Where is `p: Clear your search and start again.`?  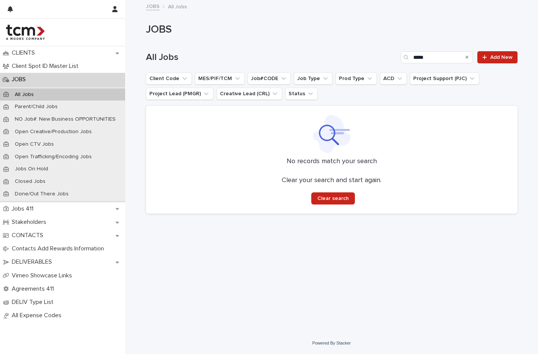 p: Clear your search and start again. is located at coordinates (332, 181).